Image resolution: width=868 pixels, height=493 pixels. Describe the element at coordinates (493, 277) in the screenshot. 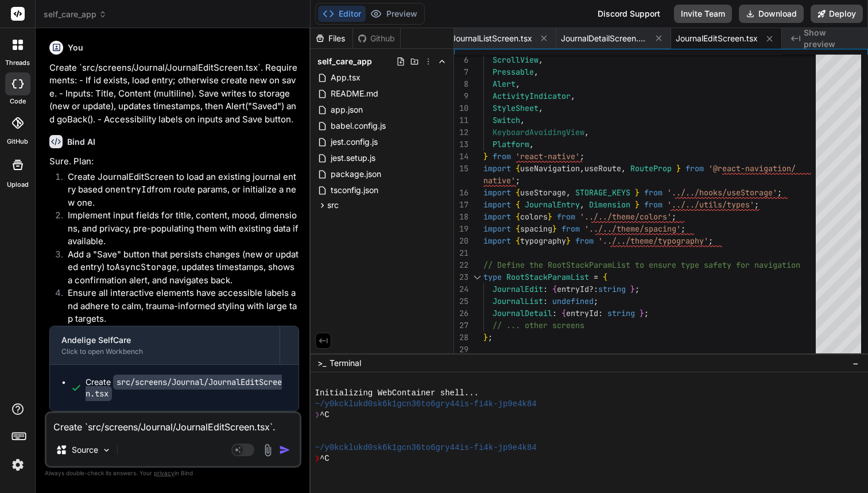

I see `span: type` at that location.